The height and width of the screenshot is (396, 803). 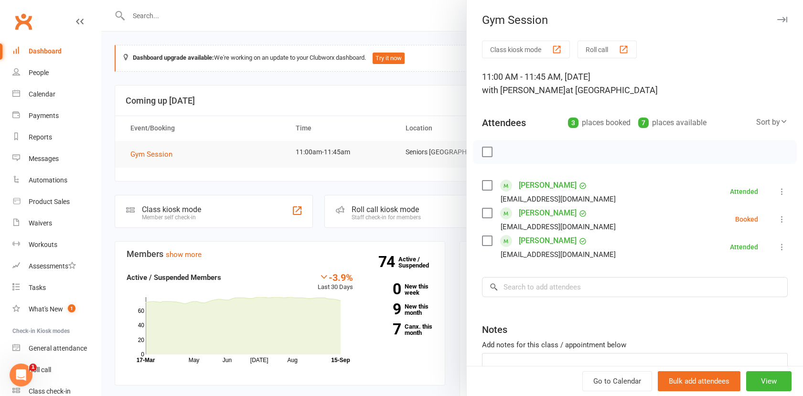 What do you see at coordinates (40, 137) in the screenshot?
I see `div: Reports` at bounding box center [40, 137].